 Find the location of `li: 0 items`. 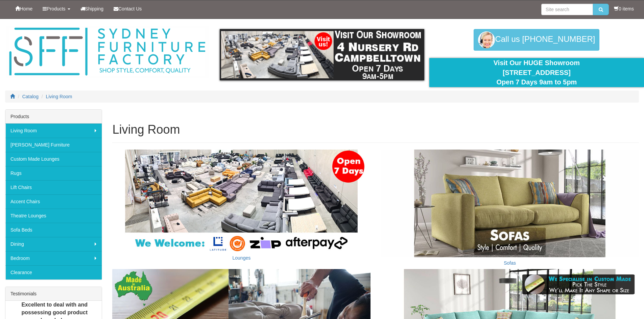

li: 0 items is located at coordinates (624, 9).